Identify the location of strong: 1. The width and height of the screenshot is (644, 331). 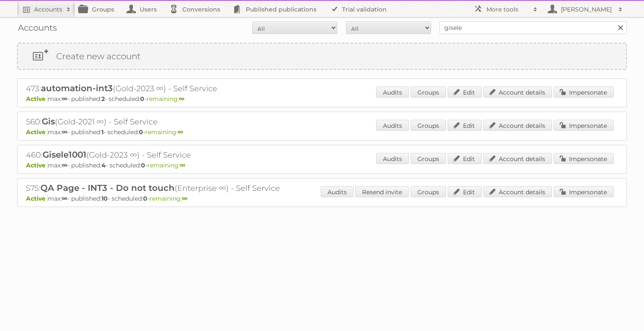
(102, 132).